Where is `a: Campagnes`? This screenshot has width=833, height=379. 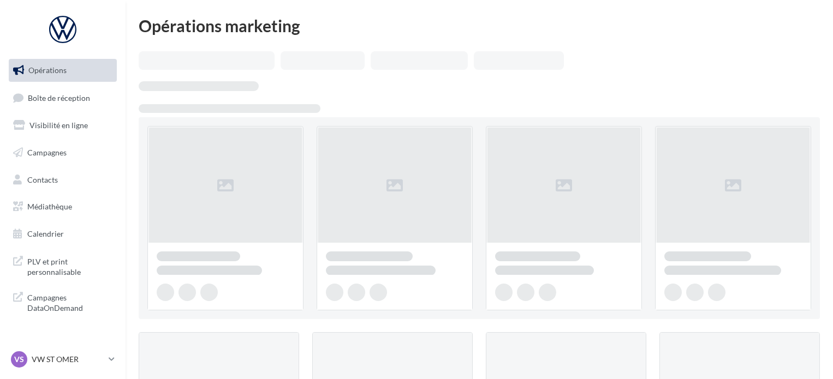 a: Campagnes is located at coordinates (63, 153).